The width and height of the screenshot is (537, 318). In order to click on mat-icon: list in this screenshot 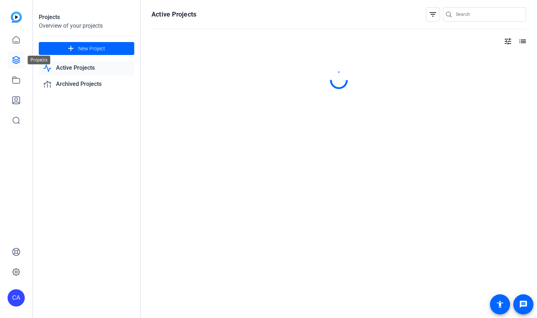, I will do `click(522, 41)`.